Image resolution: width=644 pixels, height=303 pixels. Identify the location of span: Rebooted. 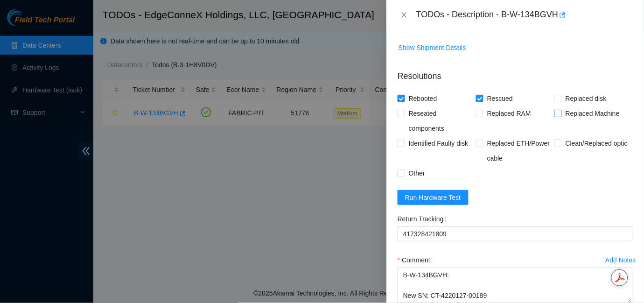
(423, 99).